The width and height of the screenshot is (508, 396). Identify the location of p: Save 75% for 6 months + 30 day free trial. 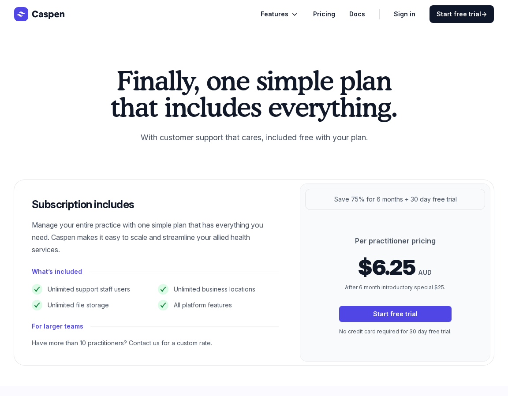
(395, 199).